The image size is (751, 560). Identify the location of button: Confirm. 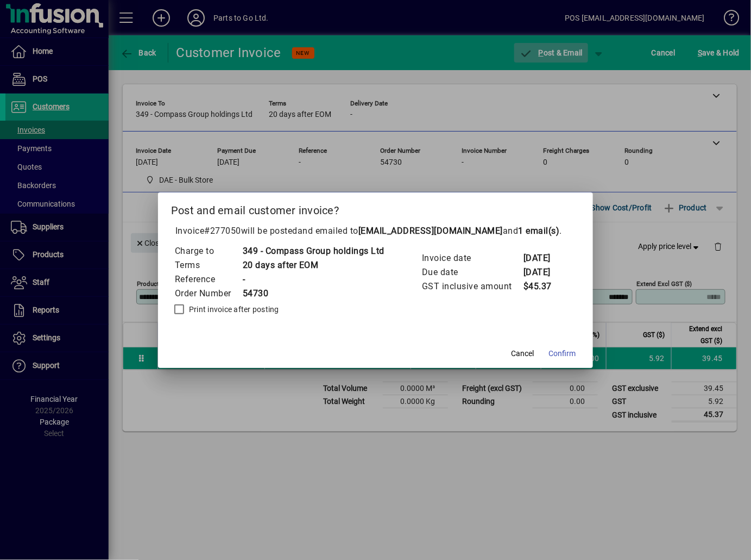
(562, 354).